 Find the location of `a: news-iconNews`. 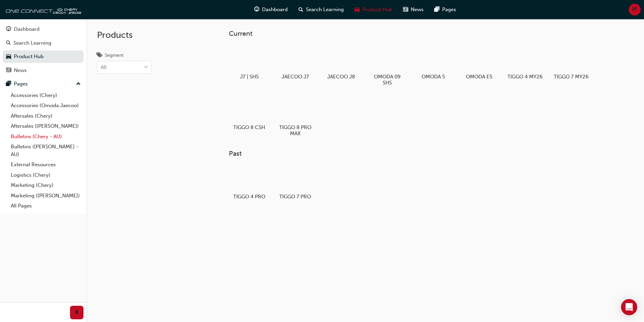

a: news-iconNews is located at coordinates (413, 9).